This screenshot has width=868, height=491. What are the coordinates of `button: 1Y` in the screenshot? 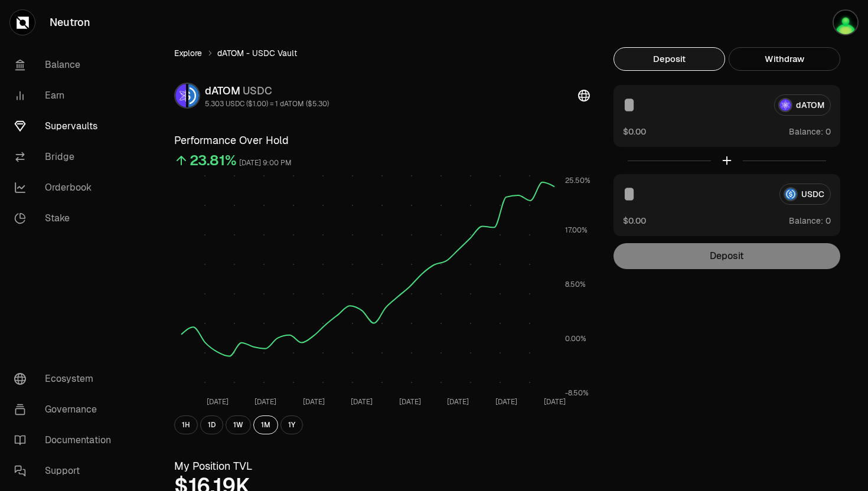 It's located at (292, 425).